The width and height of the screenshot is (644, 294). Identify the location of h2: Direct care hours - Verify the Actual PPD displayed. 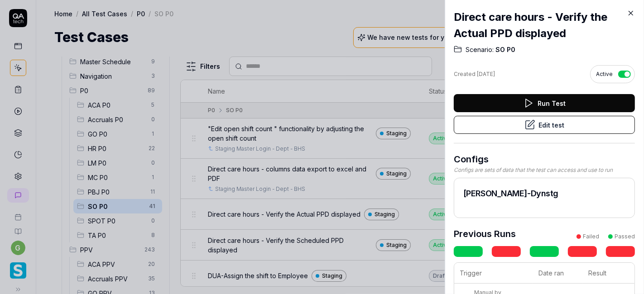
(544, 25).